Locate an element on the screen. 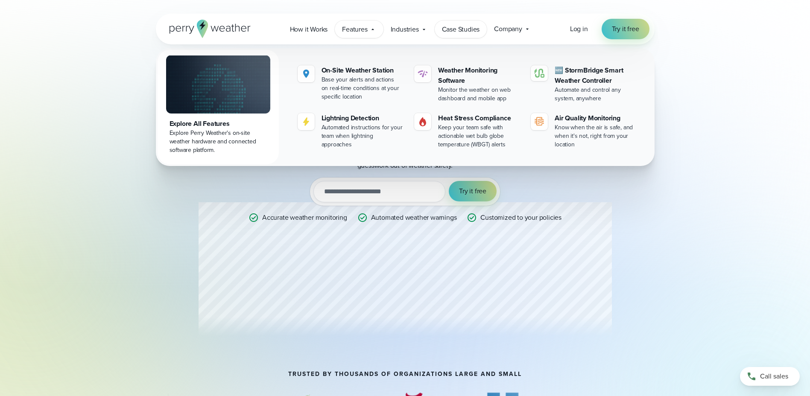 This screenshot has width=810, height=396. div: Keep your team safe with actionable wet bulb globe temperature (WBGT) alerts is located at coordinates (479, 136).